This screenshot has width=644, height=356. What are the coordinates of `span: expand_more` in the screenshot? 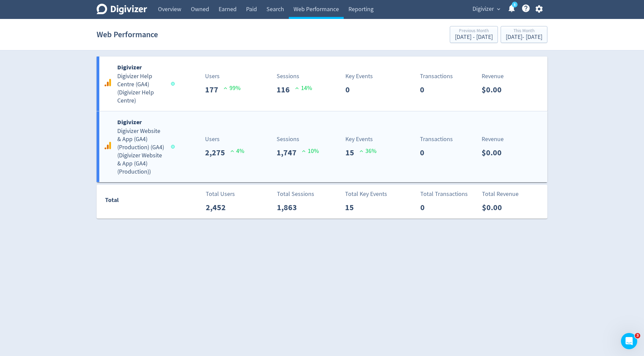 It's located at (498, 9).